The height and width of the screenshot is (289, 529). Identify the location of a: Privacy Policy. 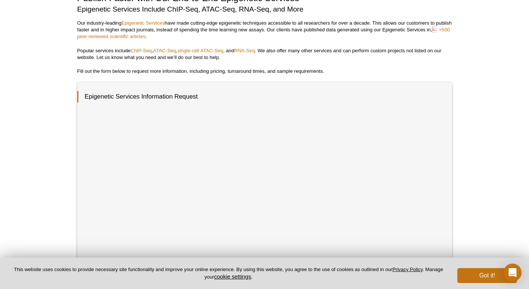
(407, 269).